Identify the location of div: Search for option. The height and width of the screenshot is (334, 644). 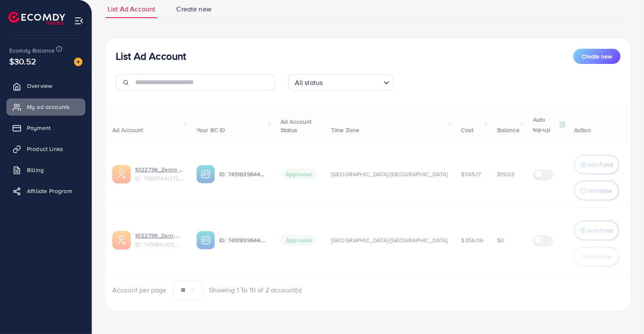
(341, 83).